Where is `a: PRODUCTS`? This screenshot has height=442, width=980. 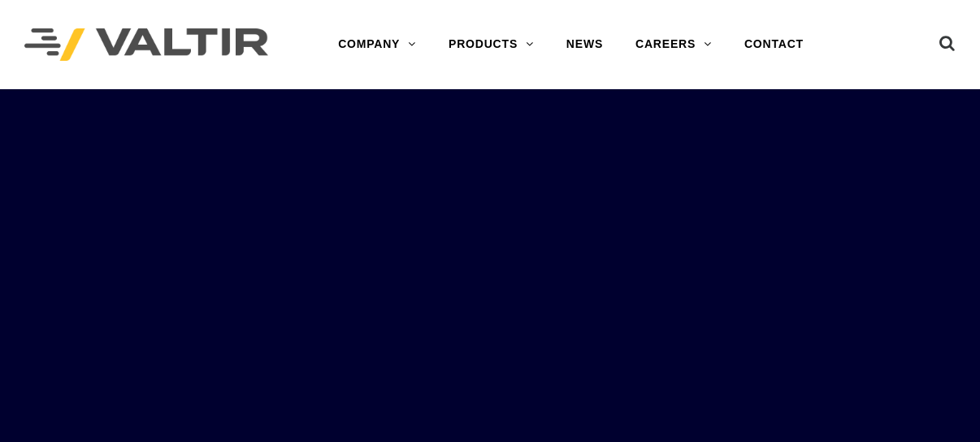 a: PRODUCTS is located at coordinates (490, 45).